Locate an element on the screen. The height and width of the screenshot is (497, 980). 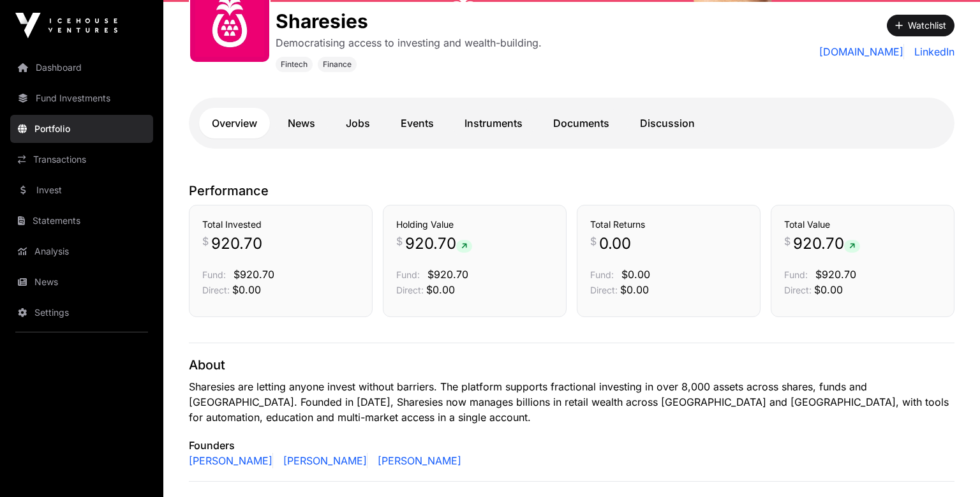
a: Transactions is located at coordinates (82, 160).